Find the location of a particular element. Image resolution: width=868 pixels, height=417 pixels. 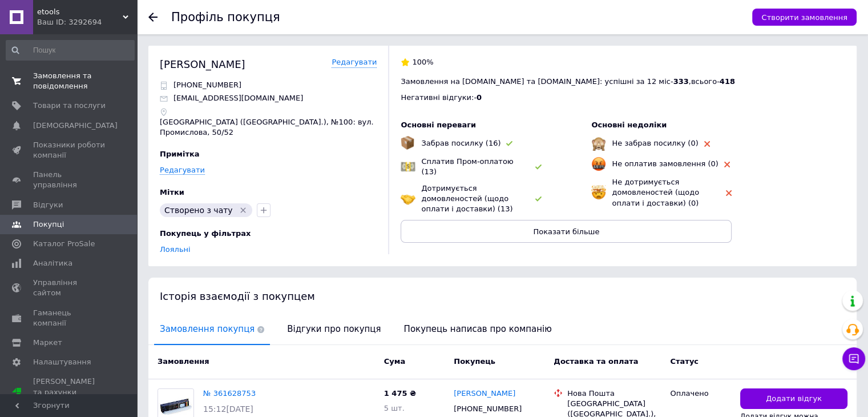

span: Примітка is located at coordinates (180, 154).